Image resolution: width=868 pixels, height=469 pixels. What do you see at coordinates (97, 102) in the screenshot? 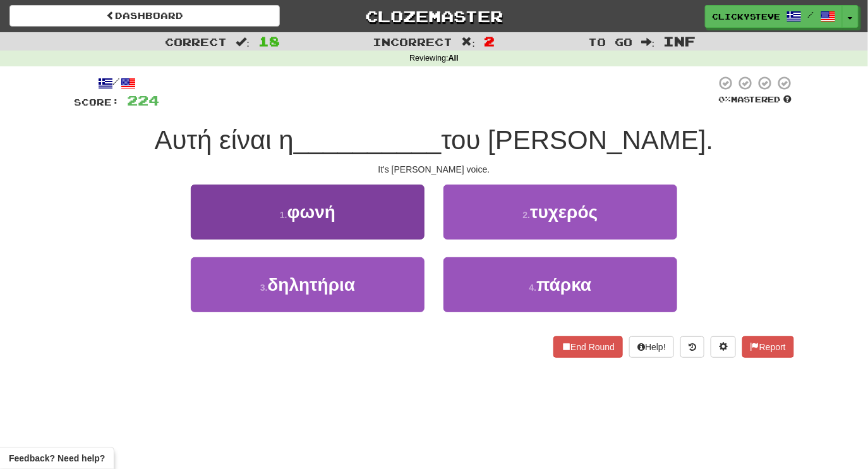
I see `span: Score:` at bounding box center [97, 102].